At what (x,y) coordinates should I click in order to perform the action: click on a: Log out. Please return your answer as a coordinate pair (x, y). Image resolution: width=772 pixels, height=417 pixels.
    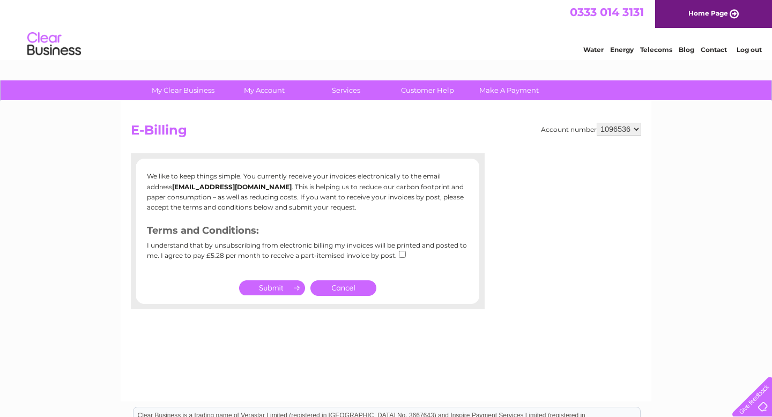
    Looking at the image, I should click on (749, 49).